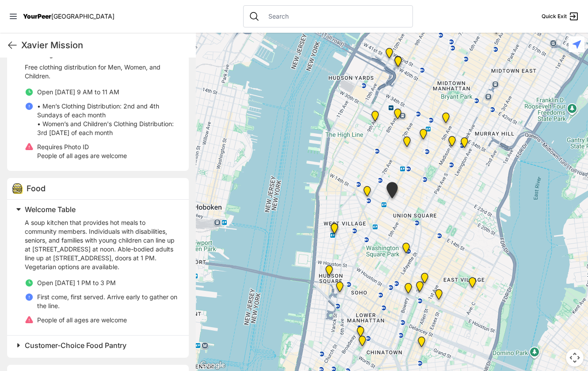 The image size is (588, 371). Describe the element at coordinates (574, 357) in the screenshot. I see `button: Map camera controls` at that location.